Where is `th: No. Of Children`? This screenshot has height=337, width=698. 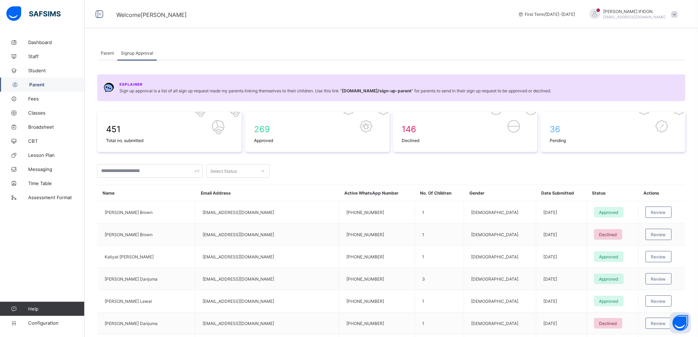 th: No. Of Children is located at coordinates (439, 193).